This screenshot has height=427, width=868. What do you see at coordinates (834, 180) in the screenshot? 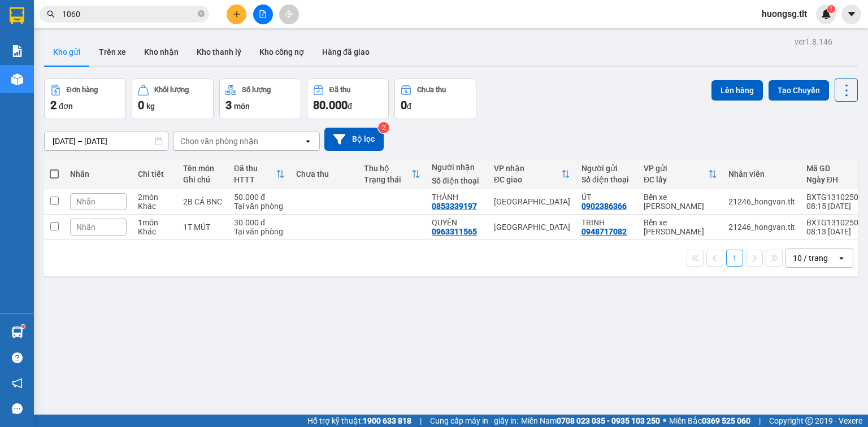
I see `div: Ngày ĐH` at bounding box center [834, 180].